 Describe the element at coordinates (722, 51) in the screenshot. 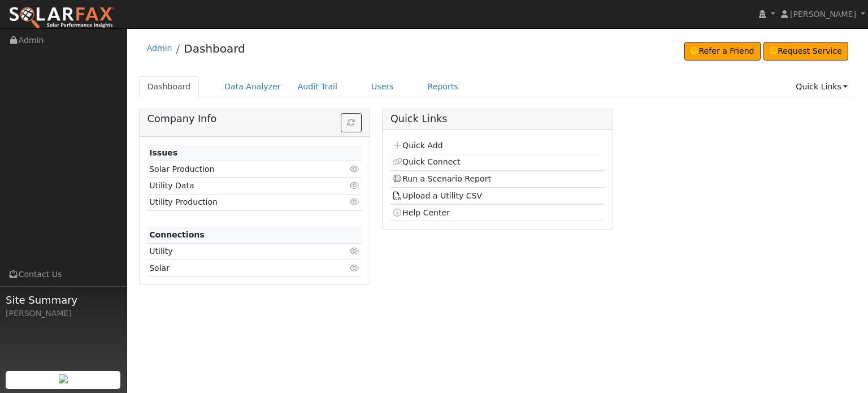

I see `a: Refer a Friend` at that location.